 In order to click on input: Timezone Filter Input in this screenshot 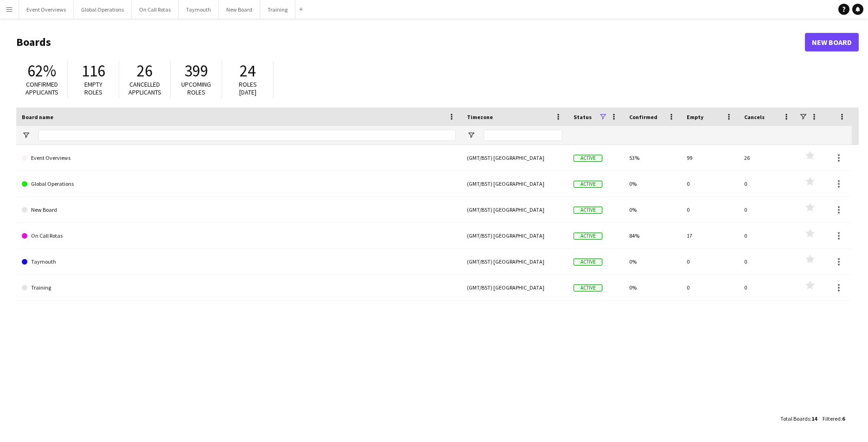, I will do `click(523, 135)`.